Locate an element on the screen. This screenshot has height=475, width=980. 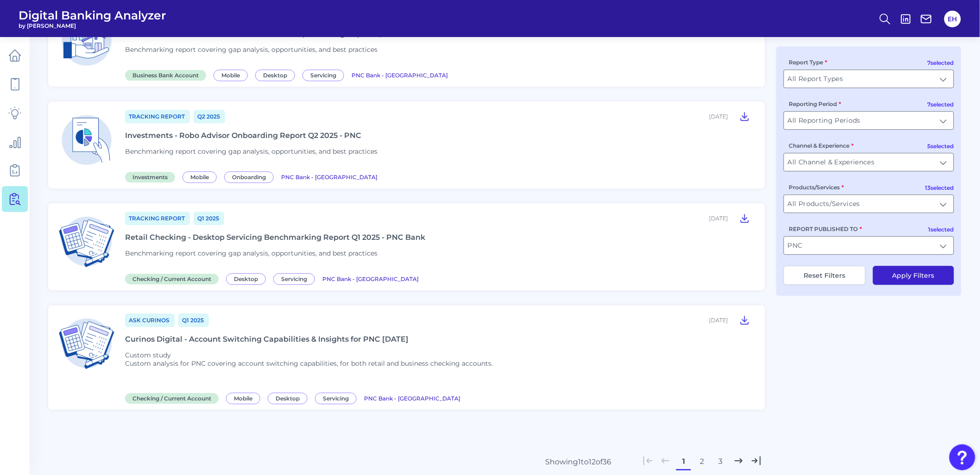
button: EH is located at coordinates (953, 19).